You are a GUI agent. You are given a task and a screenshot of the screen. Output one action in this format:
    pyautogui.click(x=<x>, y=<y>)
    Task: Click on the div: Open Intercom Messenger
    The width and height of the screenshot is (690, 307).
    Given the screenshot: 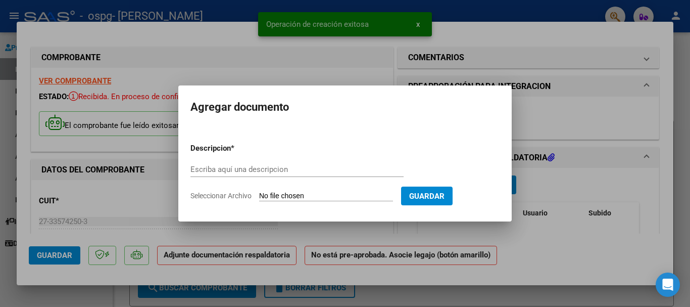 What is the action you would take?
    pyautogui.click(x=668, y=284)
    